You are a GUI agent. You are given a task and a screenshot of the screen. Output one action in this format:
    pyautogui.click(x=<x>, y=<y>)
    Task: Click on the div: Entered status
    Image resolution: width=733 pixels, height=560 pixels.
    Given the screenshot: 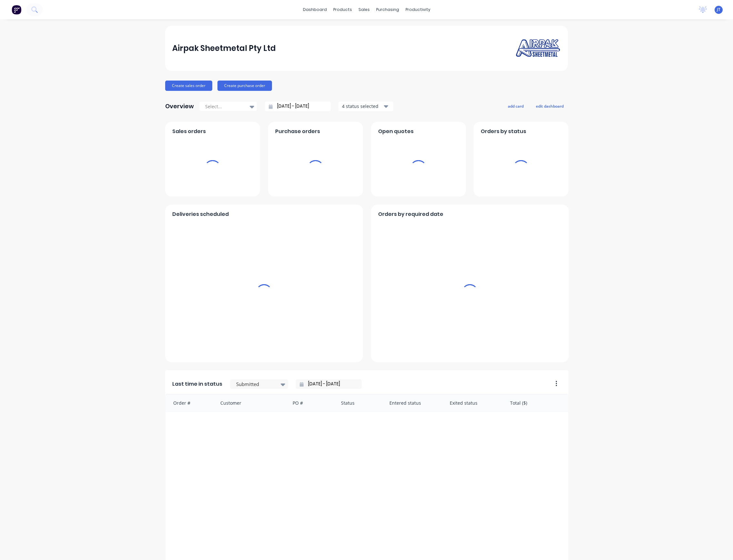 What is the action you would take?
    pyautogui.click(x=413, y=403)
    